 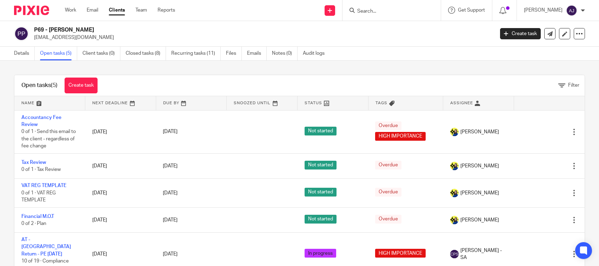 I want to click on a: Team, so click(x=141, y=10).